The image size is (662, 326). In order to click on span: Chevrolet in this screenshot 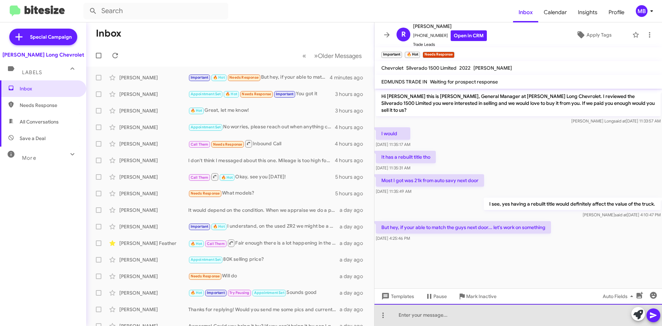, I will do `click(393, 68)`.